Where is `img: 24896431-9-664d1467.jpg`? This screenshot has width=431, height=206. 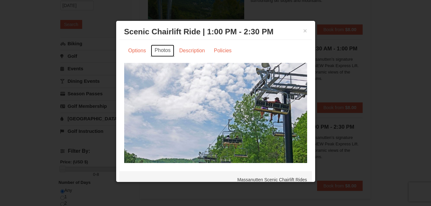 img: 24896431-9-664d1467.jpg is located at coordinates (216, 113).